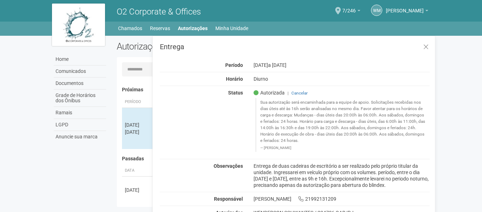 Image resolution: width=482 pixels, height=212 pixels. What do you see at coordinates (80, 137) in the screenshot?
I see `a: Anuncie sua marca` at bounding box center [80, 137].